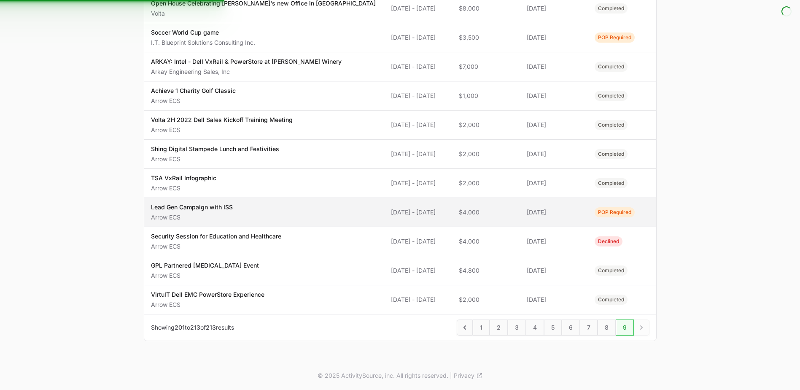  Describe the element at coordinates (625, 327) in the screenshot. I see `span: 9` at that location.